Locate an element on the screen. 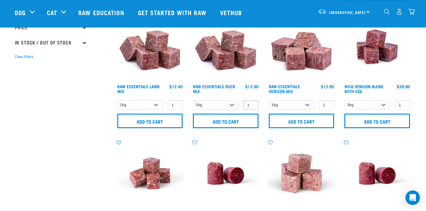  img: user.png is located at coordinates (399, 11).